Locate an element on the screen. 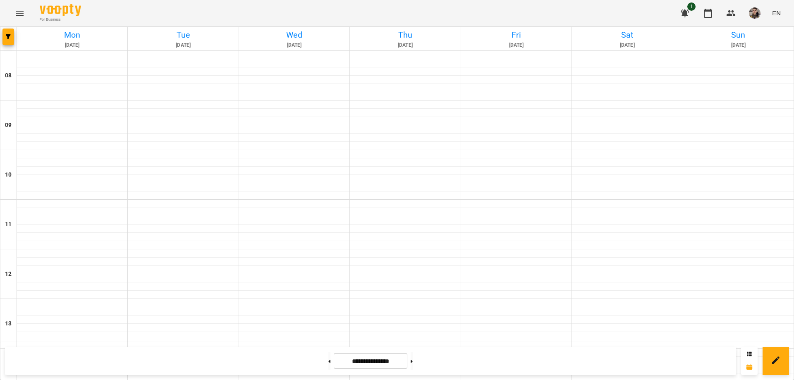 This screenshot has height=380, width=794. button: EN is located at coordinates (776, 13).